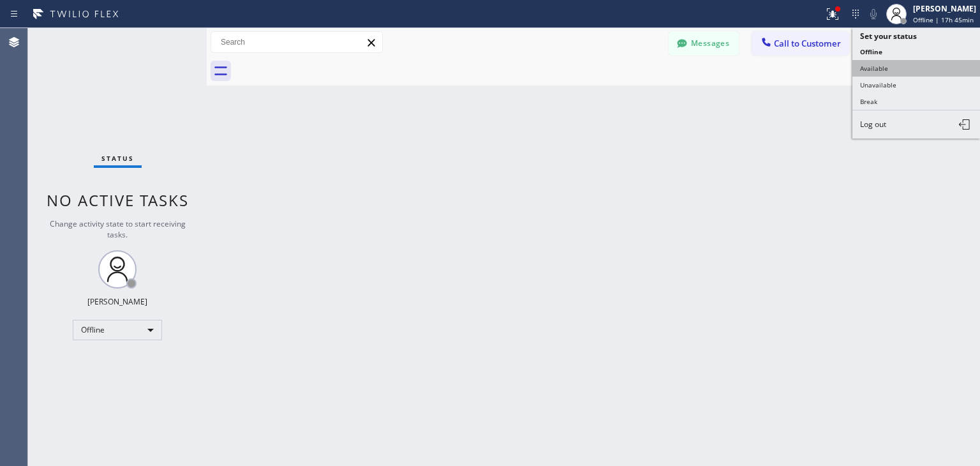  Describe the element at coordinates (118, 200) in the screenshot. I see `span: No active tasks` at that location.